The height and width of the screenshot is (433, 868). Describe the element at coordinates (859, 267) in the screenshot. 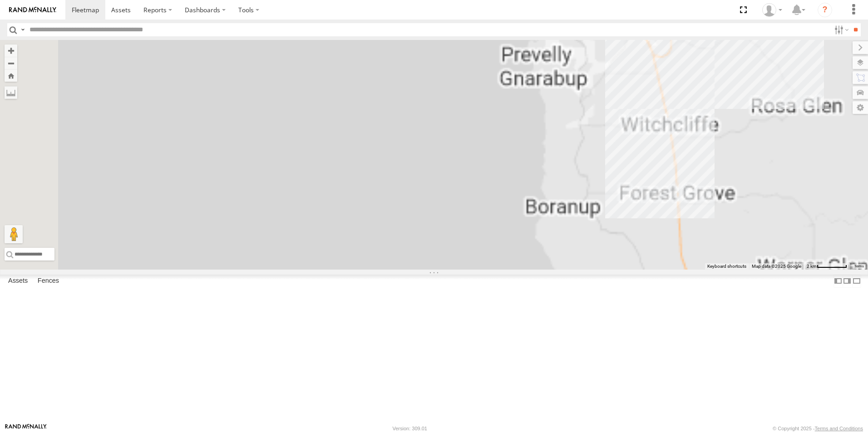

I see `a: Terms (opens in new tab)` at that location.